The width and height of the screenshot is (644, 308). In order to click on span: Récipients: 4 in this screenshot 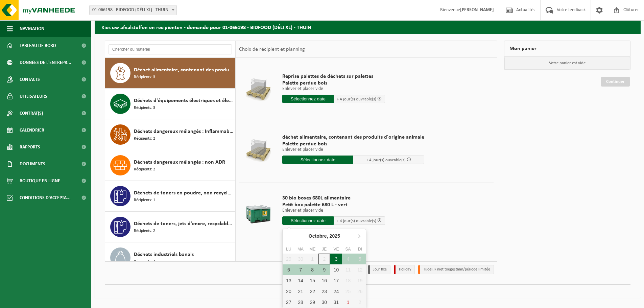, I will do `click(144, 262)`.